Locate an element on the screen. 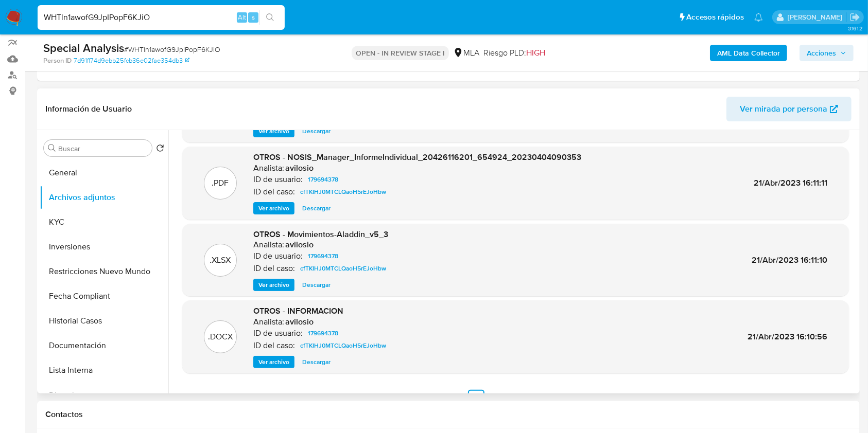  span: 21/Abr/2023 16:11:11 is located at coordinates (790, 183).